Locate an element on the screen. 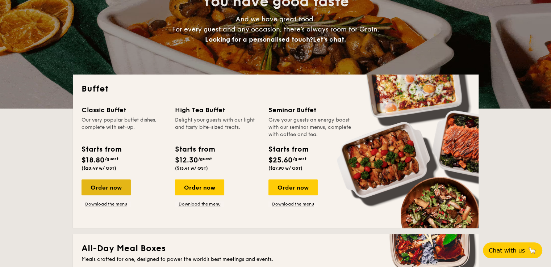  span: Looking for a personalised touch? is located at coordinates (259, 39).